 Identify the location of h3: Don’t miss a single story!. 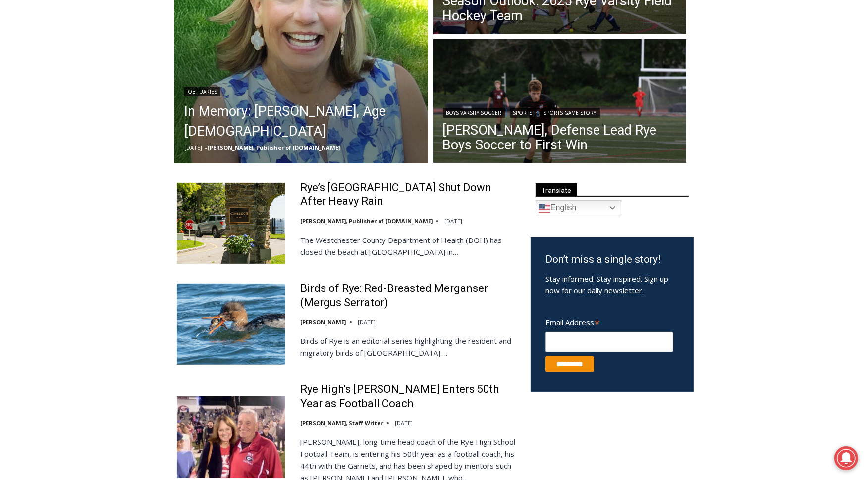
(612, 260).